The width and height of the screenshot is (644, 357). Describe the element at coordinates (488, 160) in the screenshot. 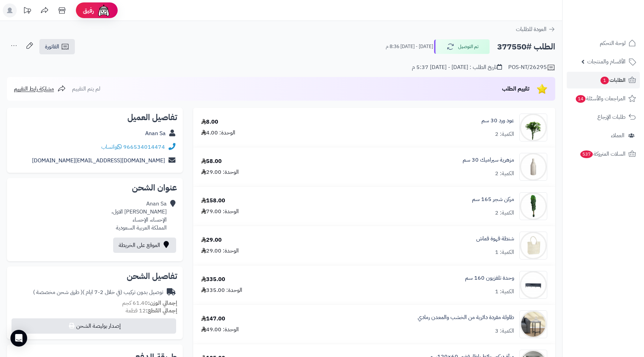

I see `a: مزهرية سيراميك 30 سم` at that location.